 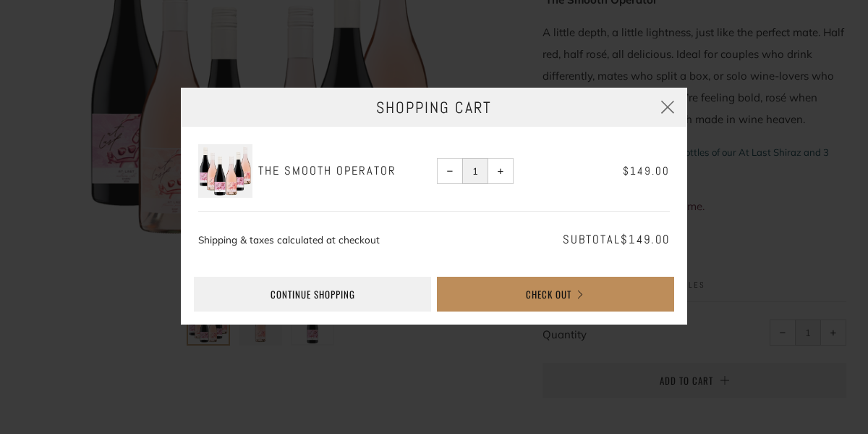 I want to click on input: quantity, so click(x=475, y=171).